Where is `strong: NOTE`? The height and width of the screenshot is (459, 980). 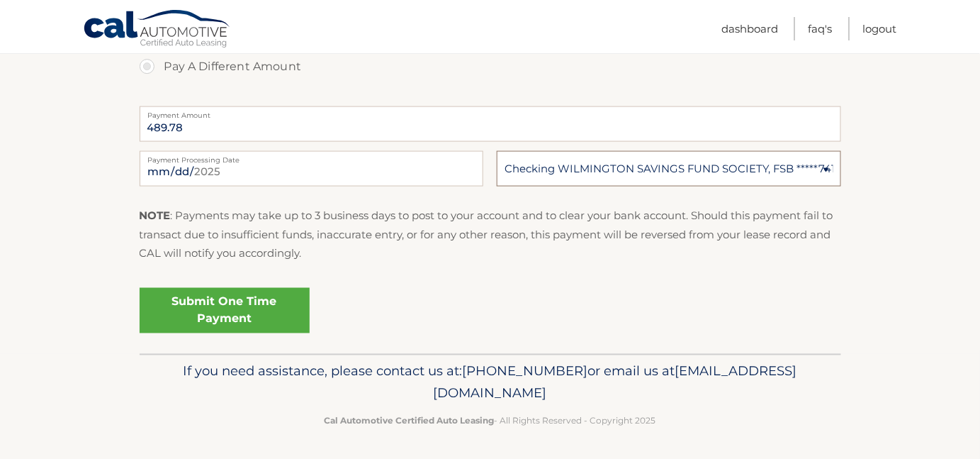 strong: NOTE is located at coordinates (155, 215).